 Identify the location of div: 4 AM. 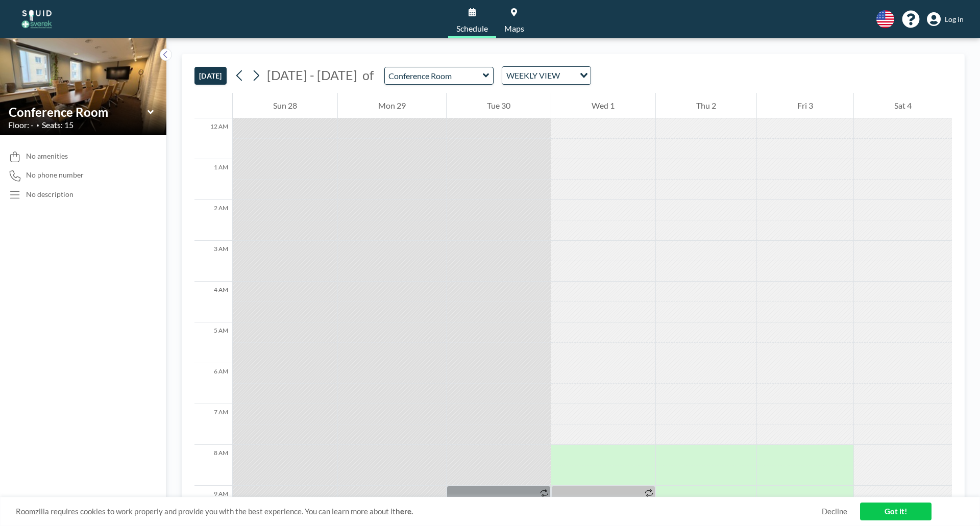
(213, 302).